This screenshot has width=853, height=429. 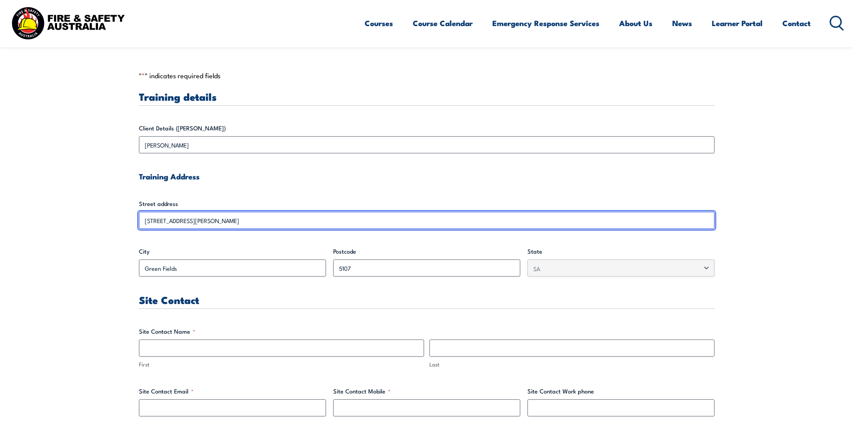 I want to click on legend: Site Contact Name, so click(x=167, y=331).